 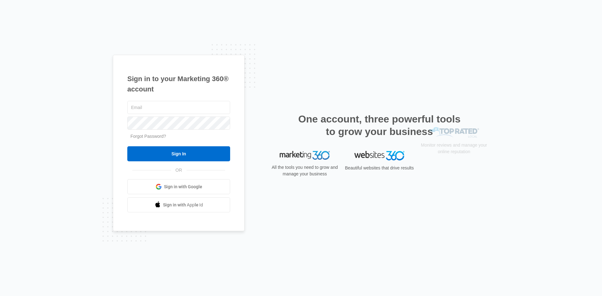 What do you see at coordinates (379, 168) in the screenshot?
I see `p: Beautiful websites that drive results` at bounding box center [379, 168].